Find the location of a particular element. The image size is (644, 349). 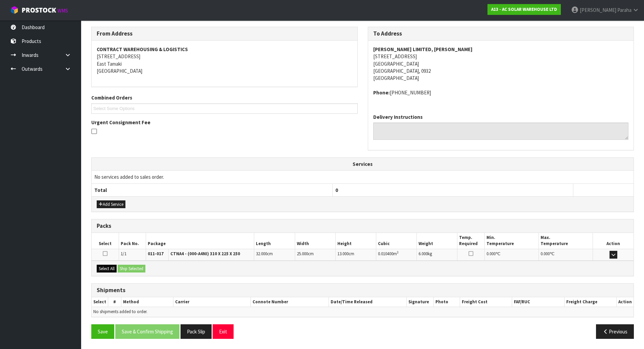

th: Cubic is located at coordinates (397, 241).